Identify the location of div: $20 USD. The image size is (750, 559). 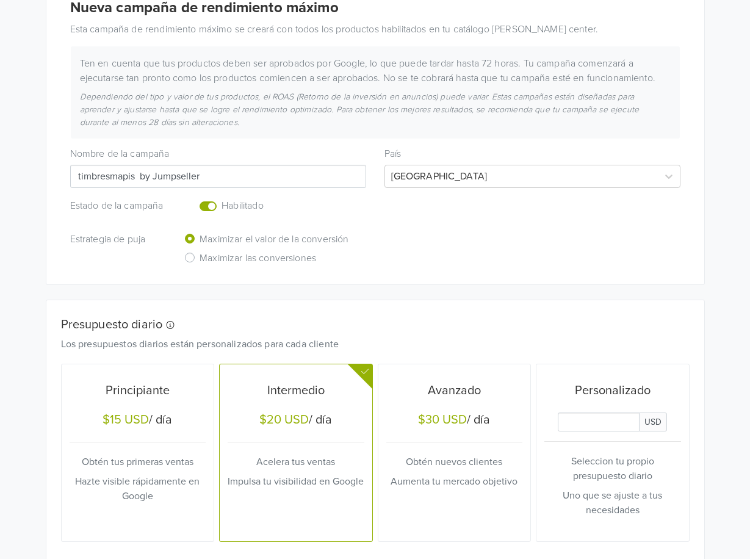
(284, 420).